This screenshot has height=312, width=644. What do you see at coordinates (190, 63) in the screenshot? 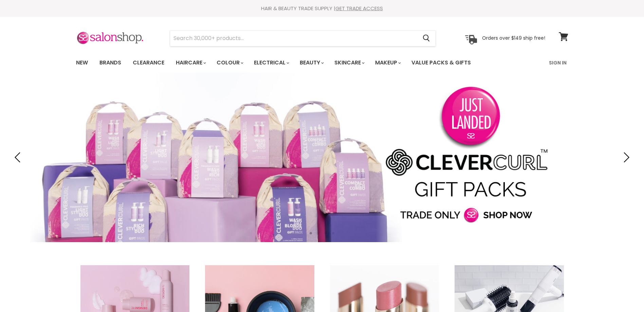
I see `a: Haircare` at bounding box center [190, 63].